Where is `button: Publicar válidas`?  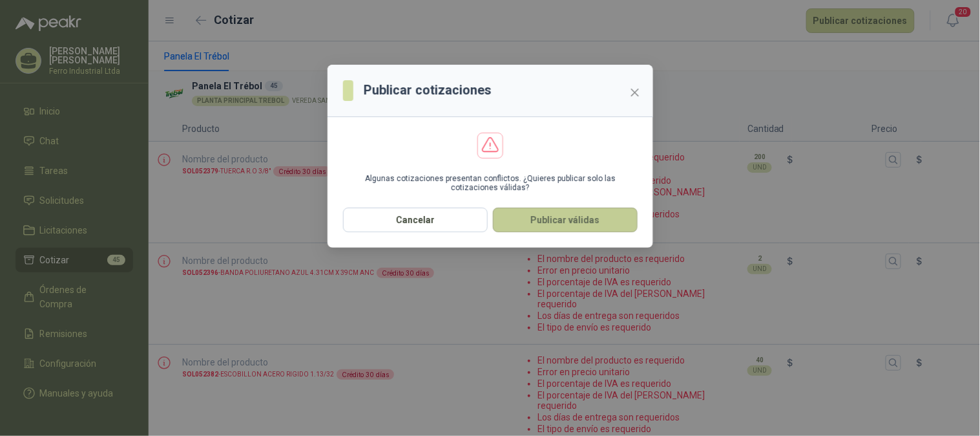
button: Publicar válidas is located at coordinates (566, 219).